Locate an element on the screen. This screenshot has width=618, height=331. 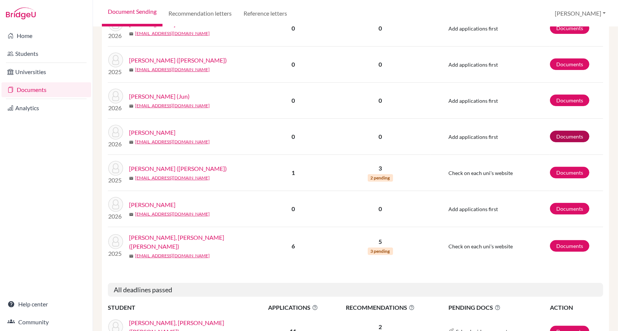
span: 3 pending is located at coordinates (380, 251).